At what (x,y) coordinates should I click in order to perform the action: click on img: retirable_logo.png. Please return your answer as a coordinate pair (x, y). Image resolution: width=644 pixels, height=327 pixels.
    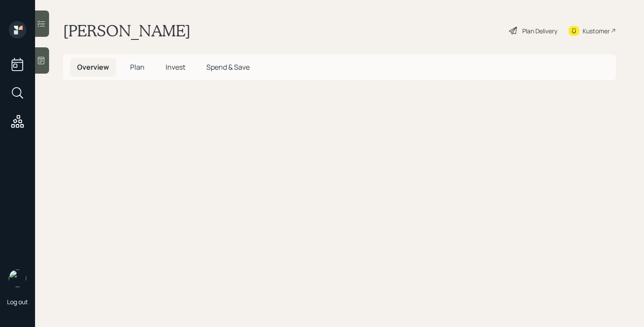
    Looking at the image, I should click on (18, 279).